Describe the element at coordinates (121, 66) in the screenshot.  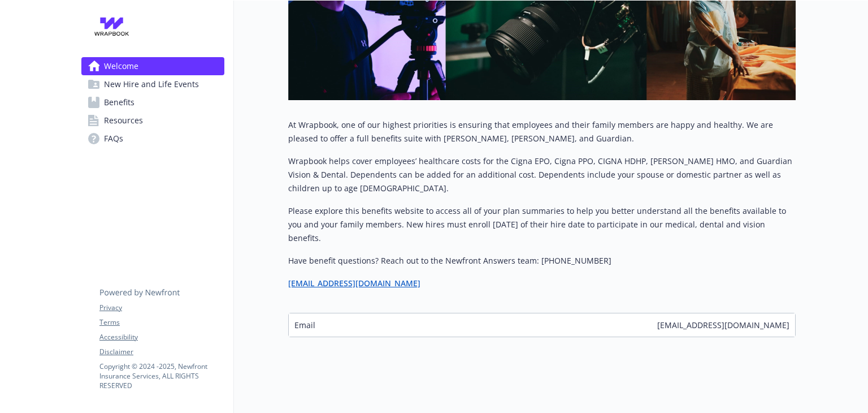
I see `span: Welcome` at that location.